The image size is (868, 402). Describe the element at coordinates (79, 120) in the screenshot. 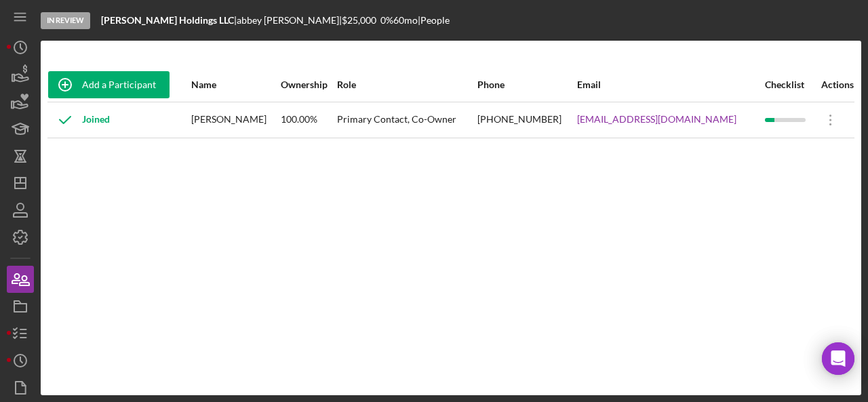

I see `div: Joined` at that location.